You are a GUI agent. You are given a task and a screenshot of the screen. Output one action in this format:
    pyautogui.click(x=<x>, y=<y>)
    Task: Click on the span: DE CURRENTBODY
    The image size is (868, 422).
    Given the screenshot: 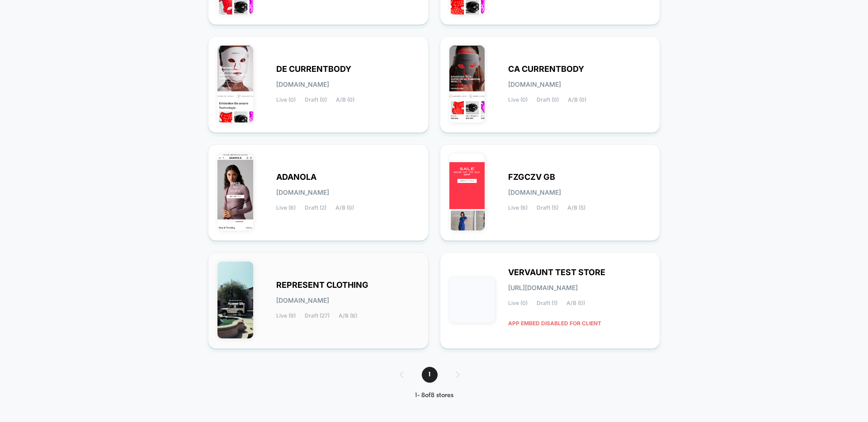 What is the action you would take?
    pyautogui.click(x=313, y=69)
    